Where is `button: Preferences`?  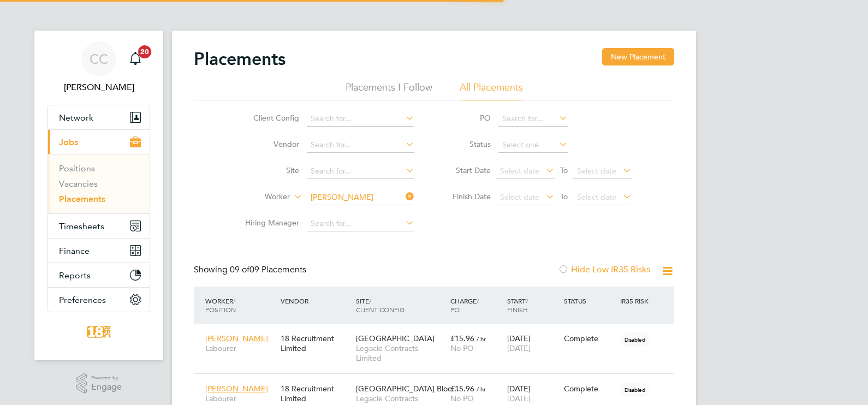 button: Preferences is located at coordinates (98, 300).